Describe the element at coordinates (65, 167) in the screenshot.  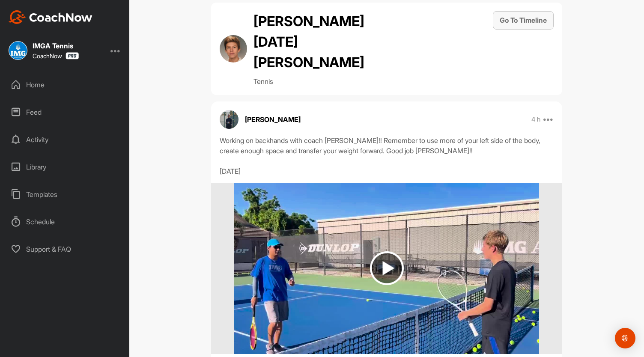
I see `div: Library` at that location.